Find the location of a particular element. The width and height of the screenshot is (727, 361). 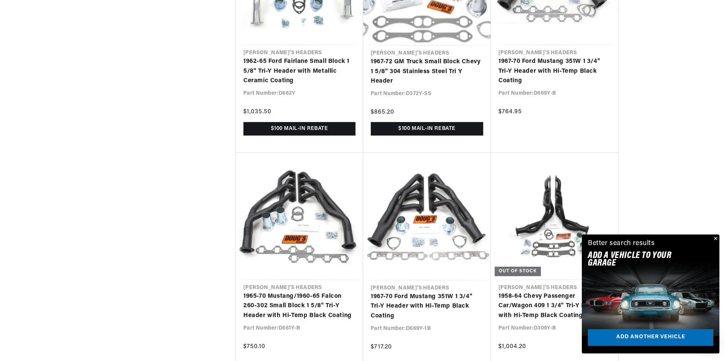

a: 1962-65 Ford Fairlane Small Block 1 5/8" Tri-Y Header with Metallic Ceramic Coating is located at coordinates (299, 71).